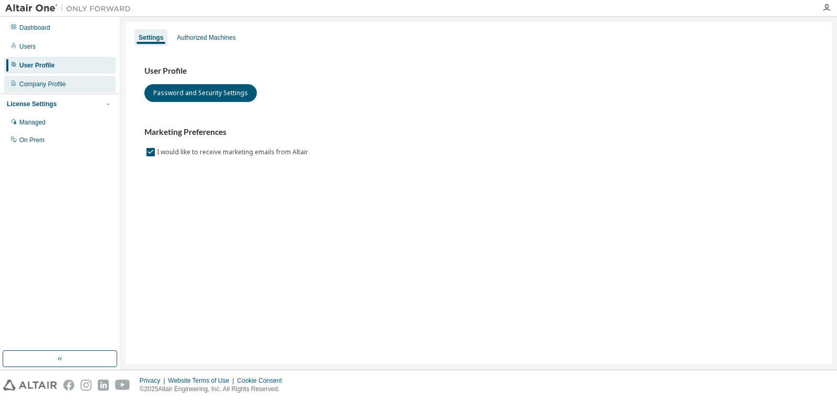 Image resolution: width=837 pixels, height=400 pixels. What do you see at coordinates (200, 93) in the screenshot?
I see `button: Password and Security Settings` at bounding box center [200, 93].